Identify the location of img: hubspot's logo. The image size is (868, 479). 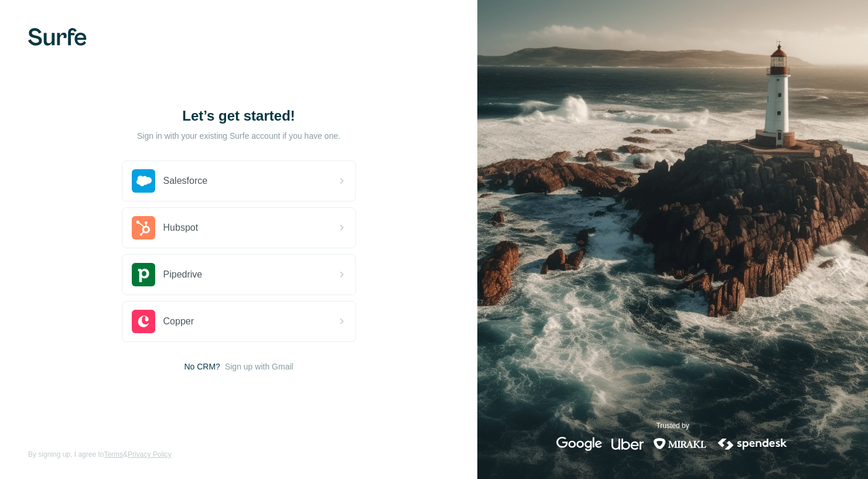
(144, 228).